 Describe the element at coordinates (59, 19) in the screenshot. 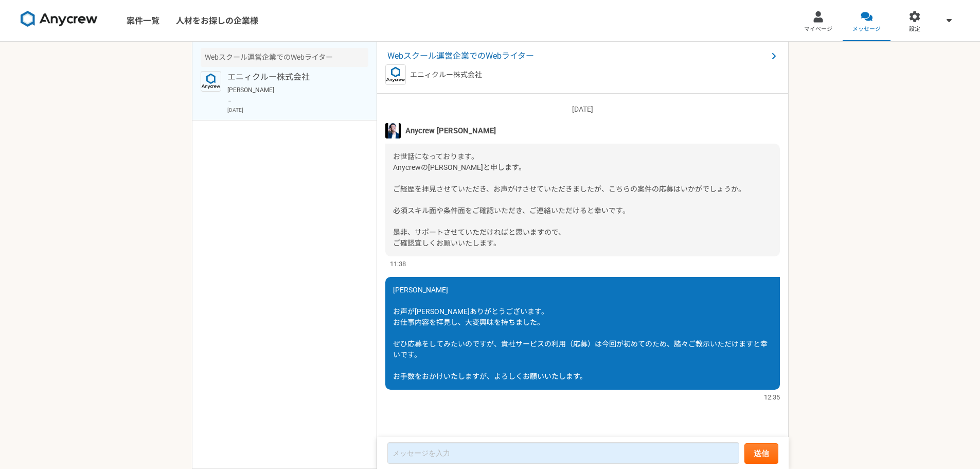

I see `img: 8DqYSo04kwAAAAASUVORK5CYII=` at that location.